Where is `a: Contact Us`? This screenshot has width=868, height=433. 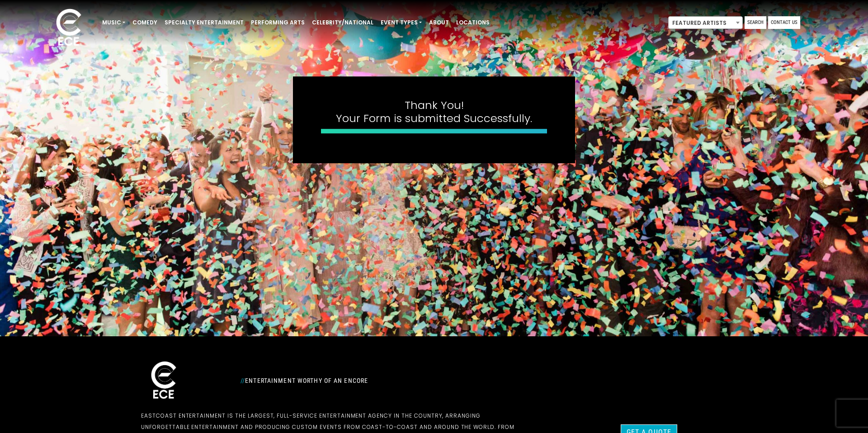 a: Contact Us is located at coordinates (784, 23).